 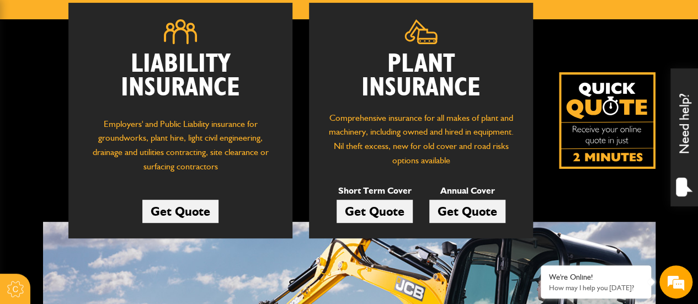 I want to click on a: Get your insurance quote isn just 2-minutes, so click(x=607, y=120).